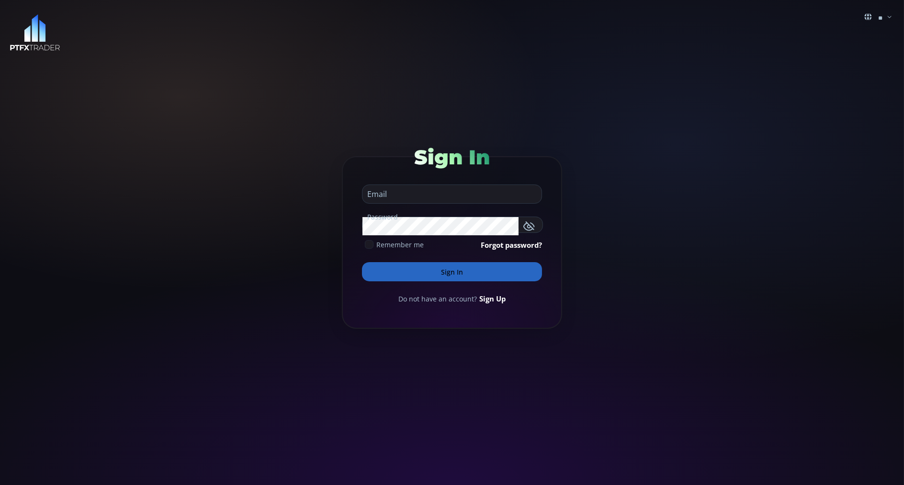  What do you see at coordinates (400, 244) in the screenshot?
I see `span: Remember me` at bounding box center [400, 244].